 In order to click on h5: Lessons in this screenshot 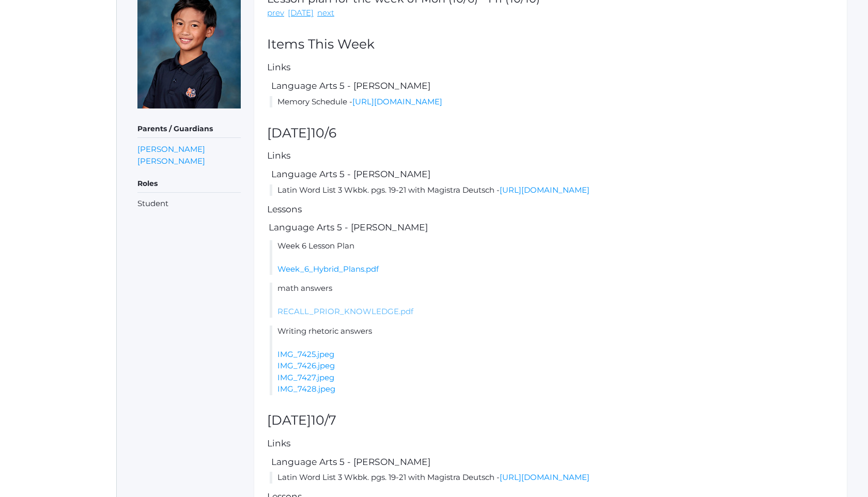, I will do `click(551, 209)`.